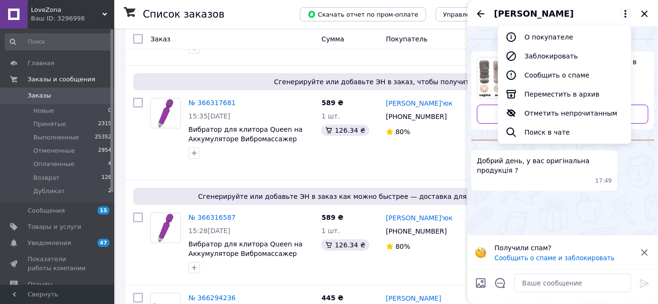 The height and width of the screenshot is (304, 658). What do you see at coordinates (54, 151) in the screenshot?
I see `span: Отмененные` at bounding box center [54, 151].